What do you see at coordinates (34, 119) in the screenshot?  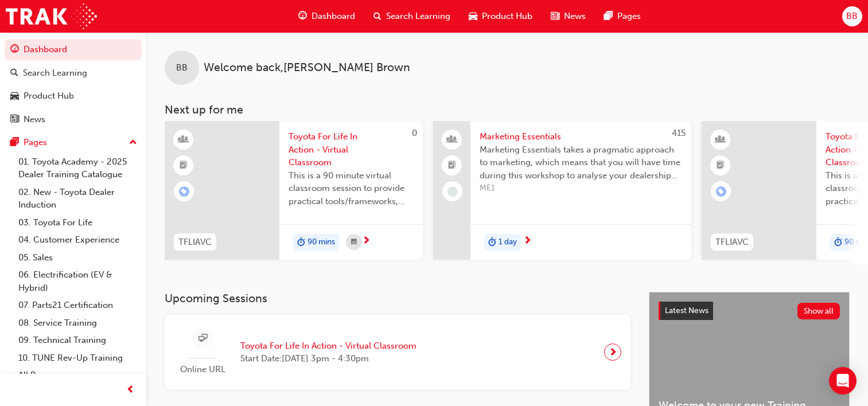 I see `div: News` at bounding box center [34, 119].